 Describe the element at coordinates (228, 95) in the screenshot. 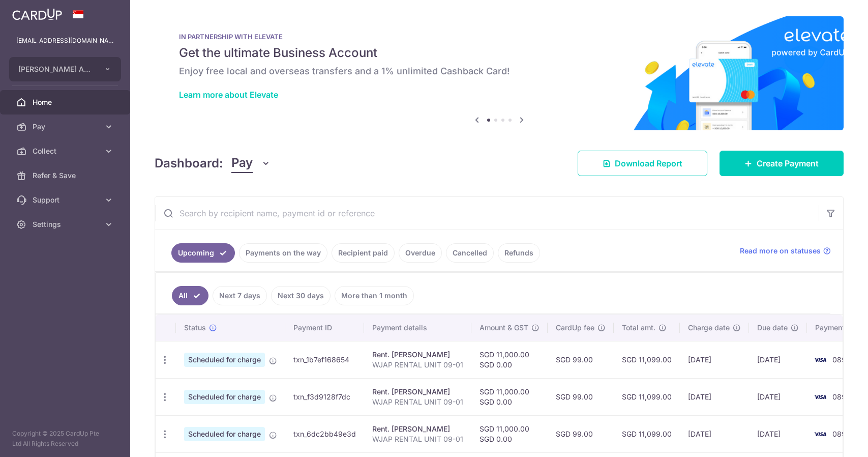

I see `a: Learn more about Elevate` at that location.